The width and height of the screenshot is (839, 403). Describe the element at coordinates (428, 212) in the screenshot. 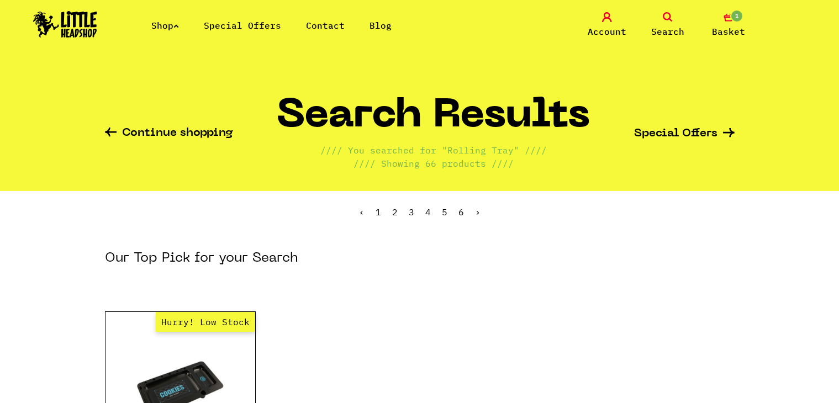

I see `a: 4` at that location.